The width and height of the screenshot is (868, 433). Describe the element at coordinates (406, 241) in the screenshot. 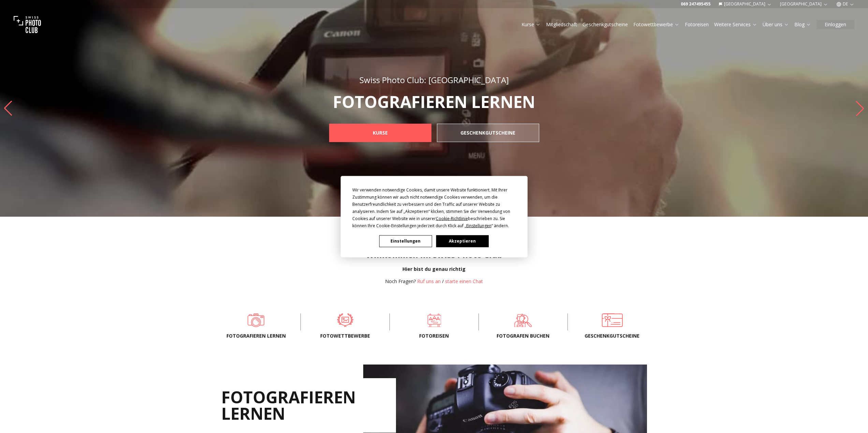

I see `button: Einstellungen` at that location.